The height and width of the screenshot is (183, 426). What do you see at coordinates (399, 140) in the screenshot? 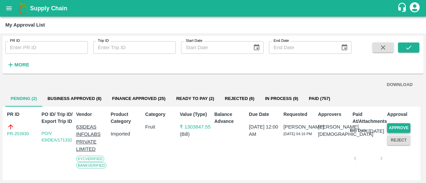
I see `button: Reject` at bounding box center [399, 140].